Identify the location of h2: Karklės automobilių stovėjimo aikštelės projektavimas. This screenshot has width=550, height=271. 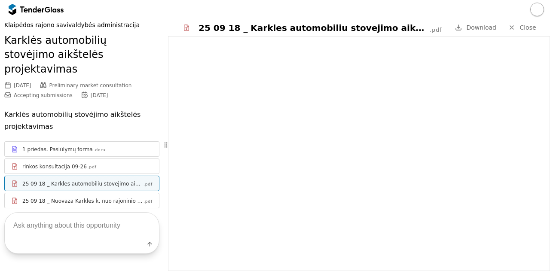
(82, 55).